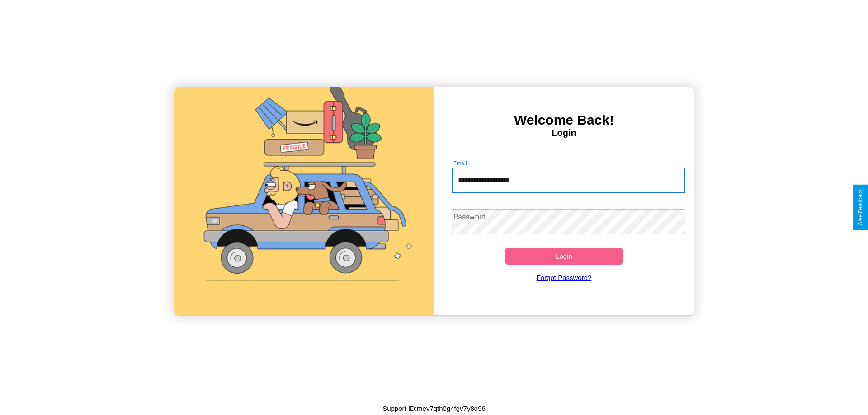  I want to click on a: Forgot Password?, so click(564, 278).